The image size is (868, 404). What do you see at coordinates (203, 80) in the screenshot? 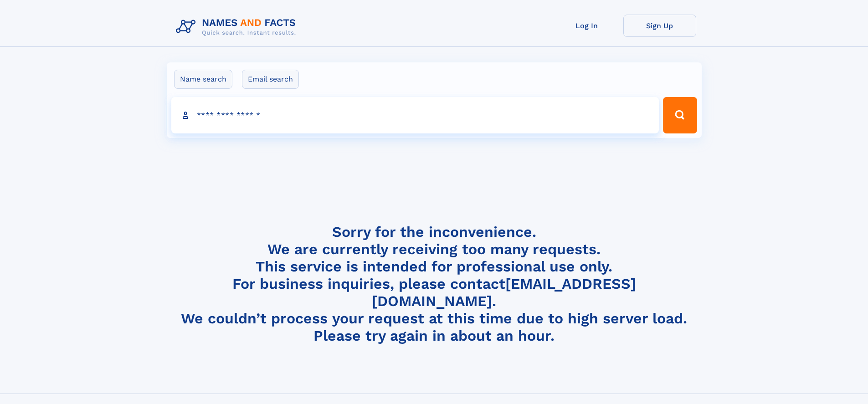
I see `label: Name search` at bounding box center [203, 80].